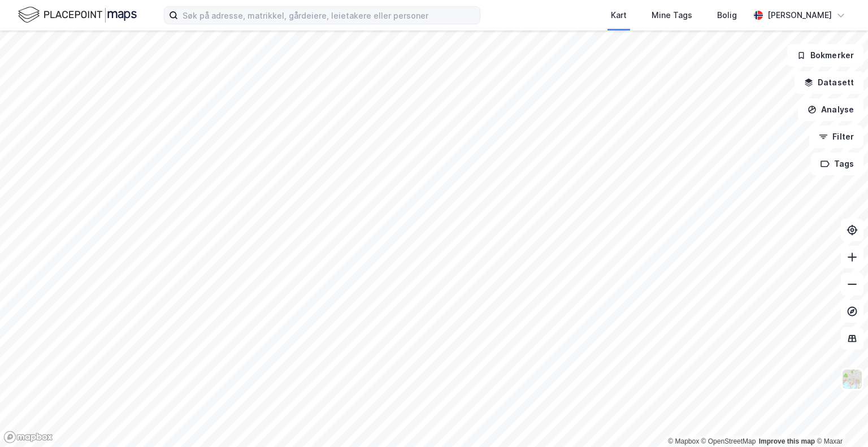  Describe the element at coordinates (829, 82) in the screenshot. I see `button: Datasett` at that location.